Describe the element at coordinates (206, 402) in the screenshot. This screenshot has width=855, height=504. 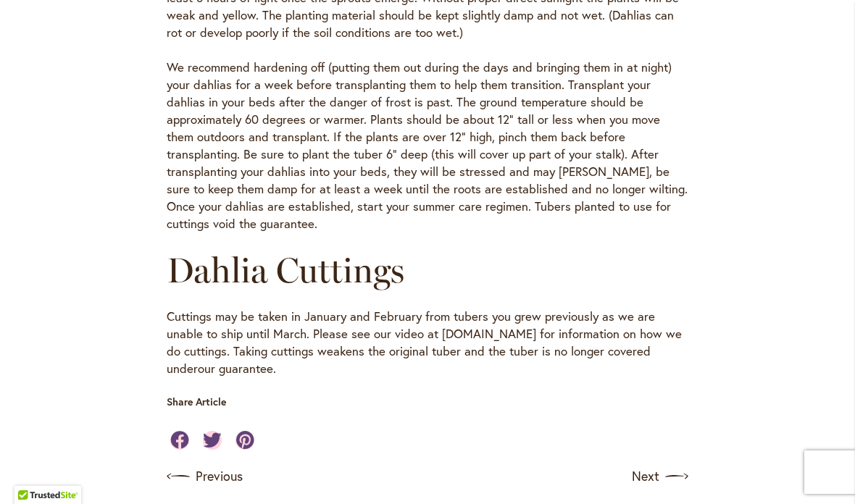
I see `p: Share Article` at that location.